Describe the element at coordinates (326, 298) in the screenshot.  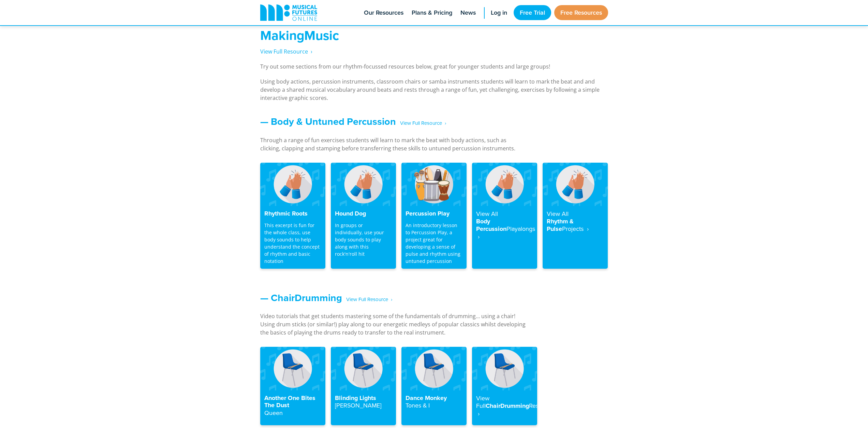
I see `a: — ChairDrumming‎ ‎ ‎ View Full Resource‎‏‏‎ ‎ ›` at that location.